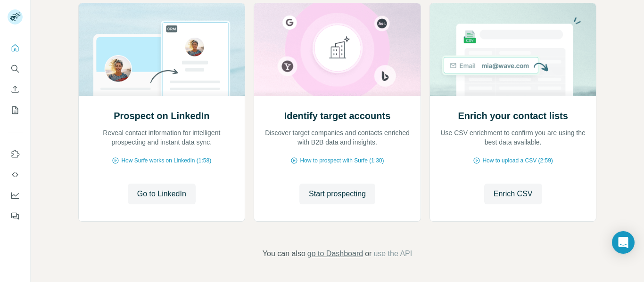 Image resolution: width=644 pixels, height=282 pixels. Describe the element at coordinates (517, 160) in the screenshot. I see `span: How to upload a CSV (2:59)` at that location.